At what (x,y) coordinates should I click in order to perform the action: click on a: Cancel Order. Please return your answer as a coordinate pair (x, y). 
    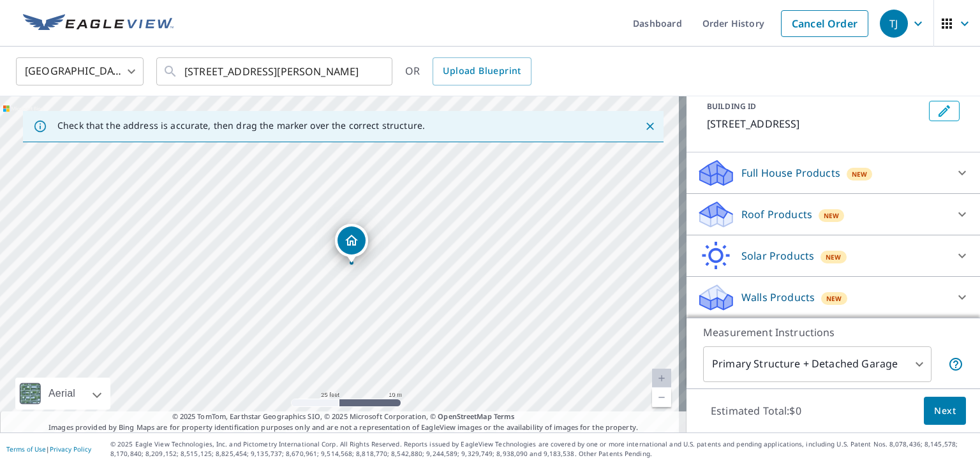
    Looking at the image, I should click on (824, 24).